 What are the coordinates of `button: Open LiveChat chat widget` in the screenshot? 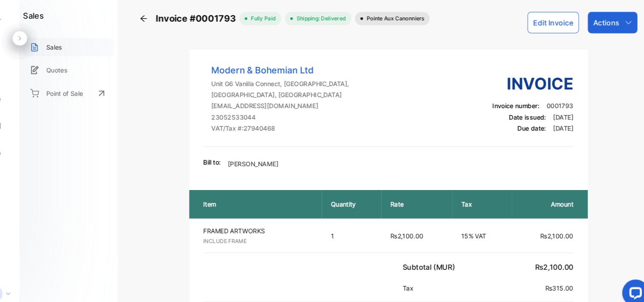 It's located at (19, 16).